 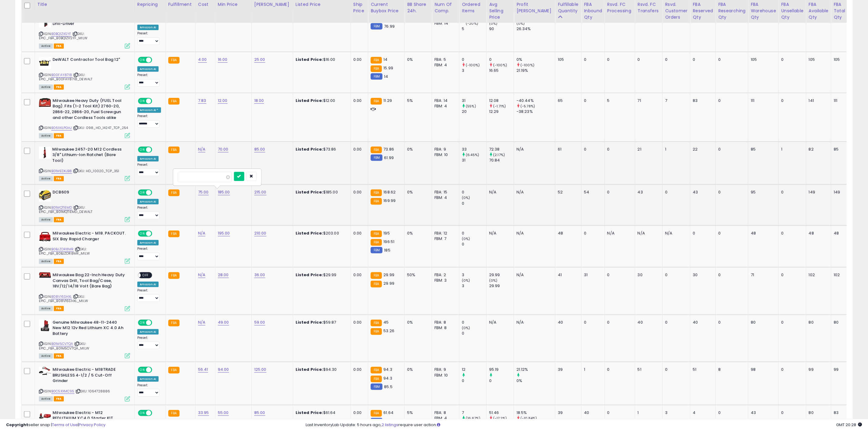 What do you see at coordinates (224, 193) in the screenshot?
I see `a: 185.00` at bounding box center [224, 193].